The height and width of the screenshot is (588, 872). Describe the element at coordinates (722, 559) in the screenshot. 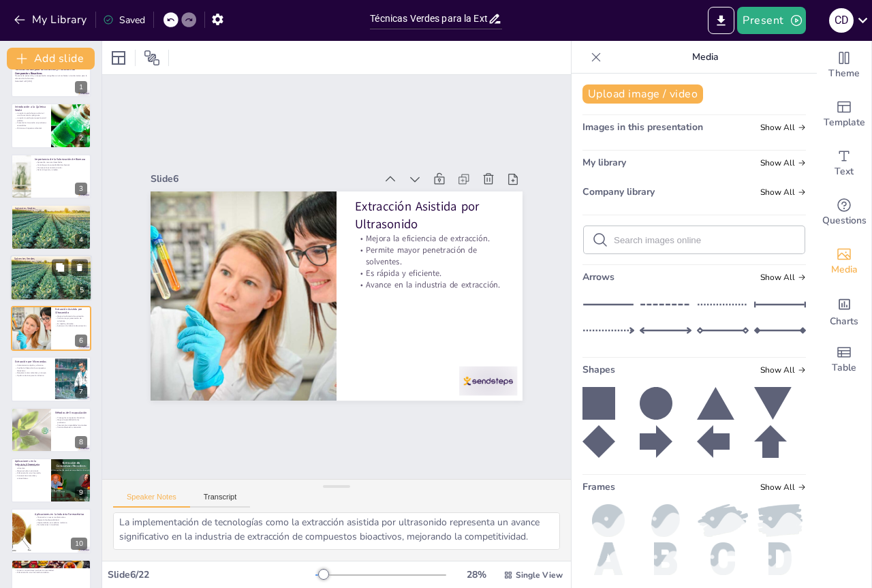

I see `img: c.png` at that location.